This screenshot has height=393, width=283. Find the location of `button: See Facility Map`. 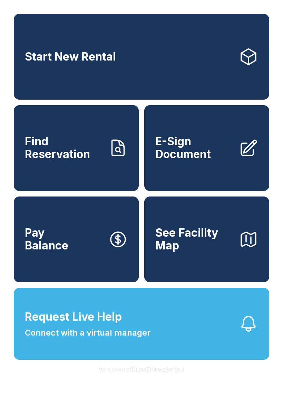

button: See Facility Map is located at coordinates (207, 239).